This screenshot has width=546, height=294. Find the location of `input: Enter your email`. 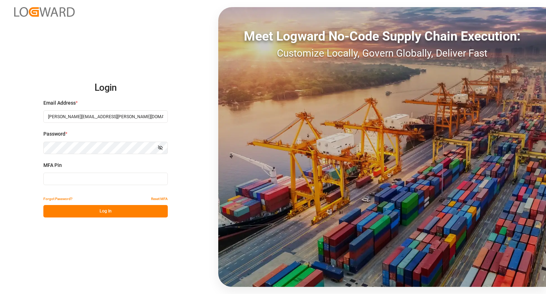

input: Enter your email is located at coordinates (106, 116).